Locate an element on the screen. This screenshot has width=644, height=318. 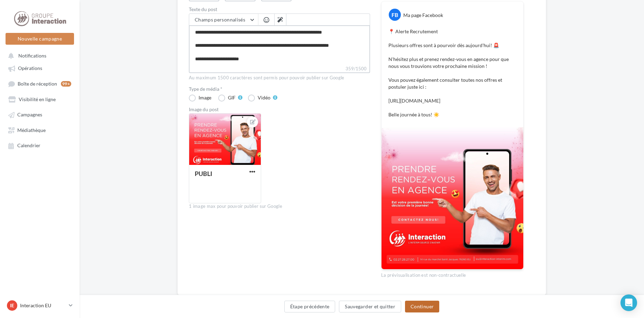
span: Campagnes is located at coordinates (30, 115).